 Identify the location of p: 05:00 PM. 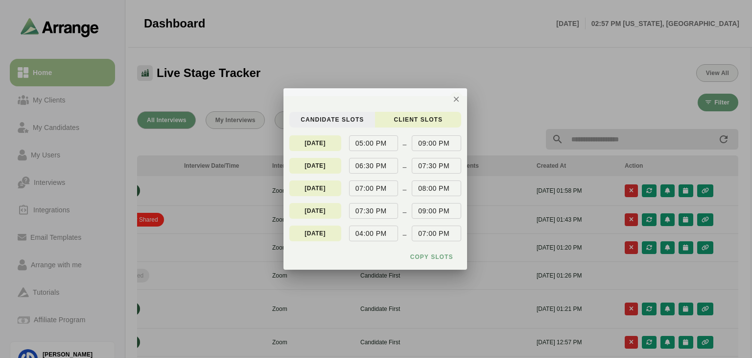
(371, 143).